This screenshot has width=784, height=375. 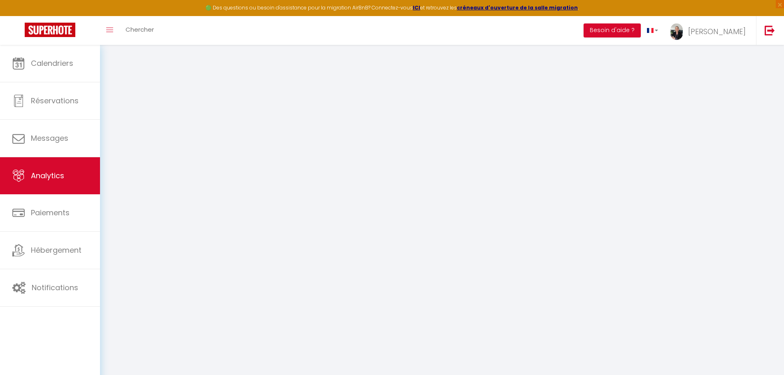 I want to click on span: Réservations, so click(x=55, y=100).